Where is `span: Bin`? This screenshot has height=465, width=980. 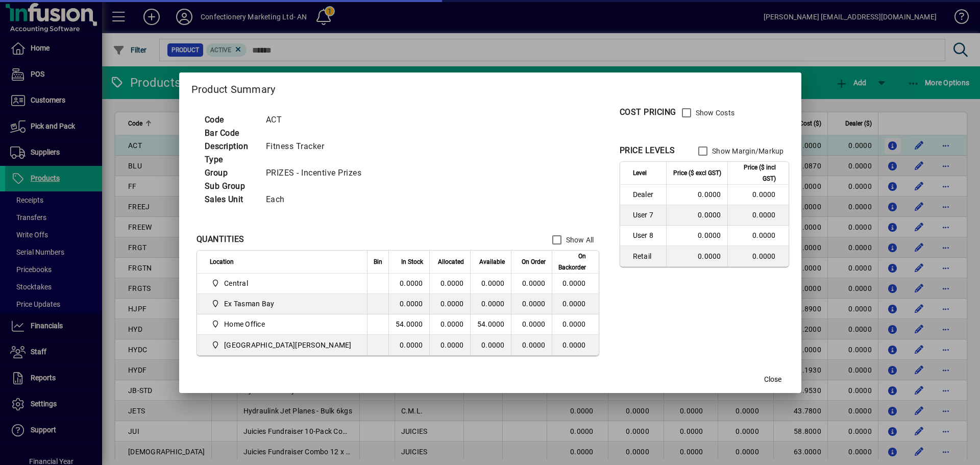
span: Bin is located at coordinates (378, 262).